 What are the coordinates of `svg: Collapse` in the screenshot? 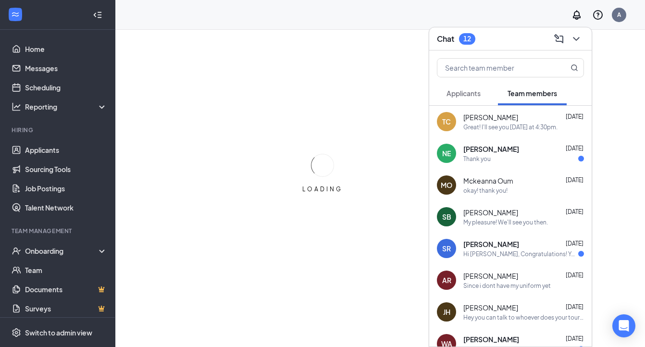 It's located at (98, 15).